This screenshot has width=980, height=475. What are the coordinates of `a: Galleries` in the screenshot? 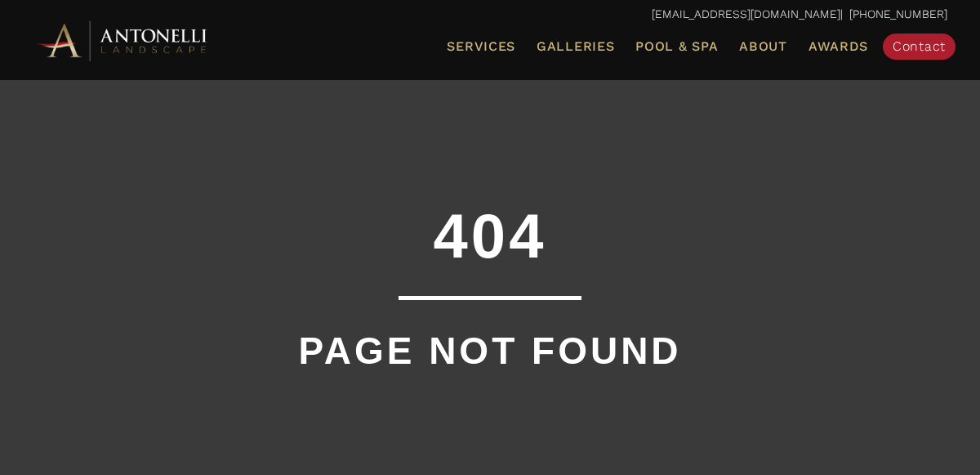 It's located at (575, 47).